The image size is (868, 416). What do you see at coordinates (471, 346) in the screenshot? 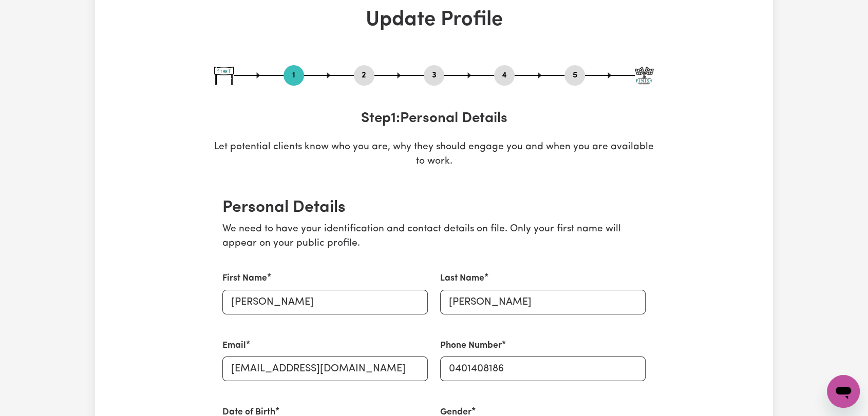
I see `label: Phone Number` at bounding box center [471, 346].